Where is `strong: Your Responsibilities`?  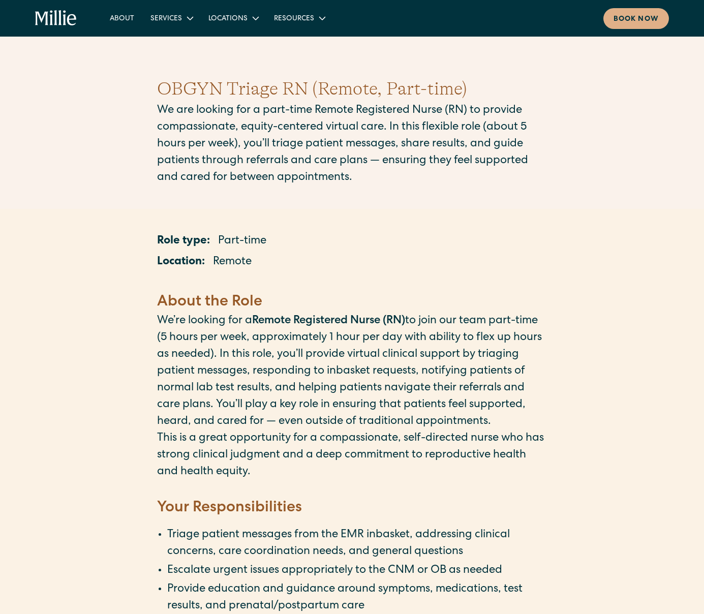 strong: Your Responsibilities is located at coordinates (229, 508).